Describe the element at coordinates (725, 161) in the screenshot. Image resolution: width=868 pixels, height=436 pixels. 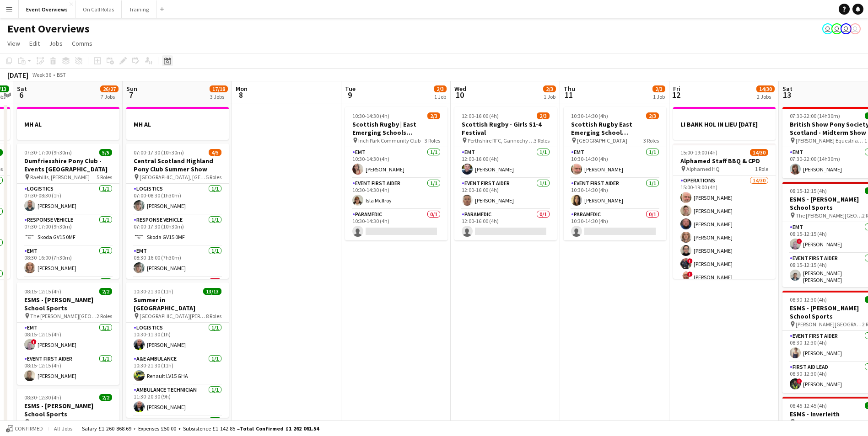
I see `h3: Alphamed Staff BBQ & CPD` at that location.